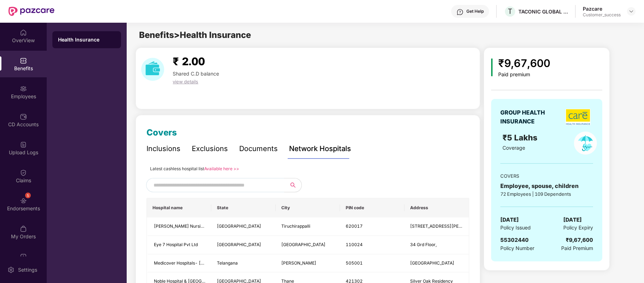 Image resolution: width=644 pixels, height=283 pixels. What do you see at coordinates (531, 117) in the screenshot?
I see `div: GROUP HEALTH INSURANCE` at bounding box center [531, 117].